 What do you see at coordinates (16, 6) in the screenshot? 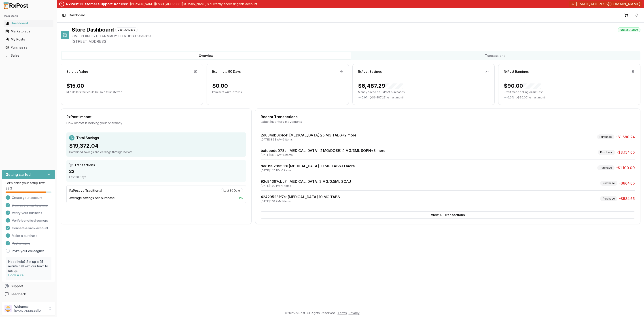
I see `img: RxPost Logo` at bounding box center [16, 6].